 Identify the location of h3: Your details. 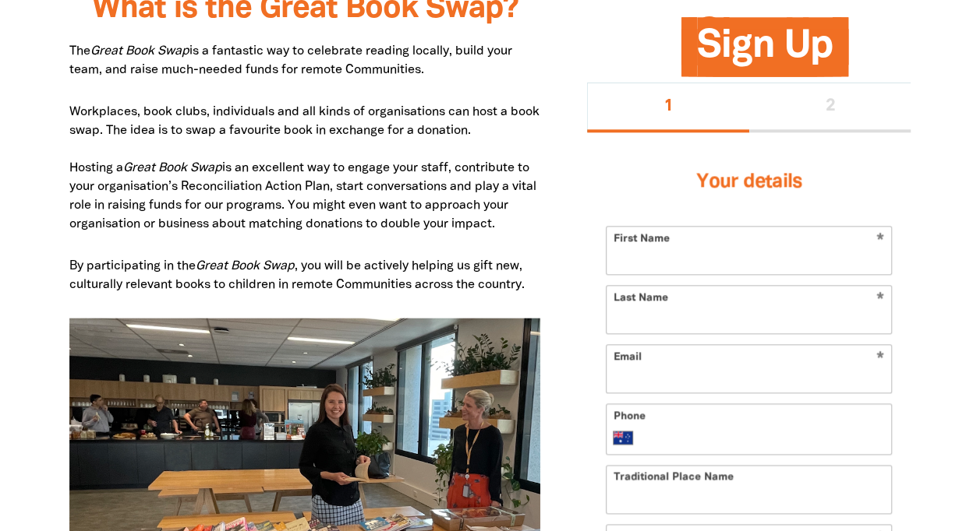
(748, 182).